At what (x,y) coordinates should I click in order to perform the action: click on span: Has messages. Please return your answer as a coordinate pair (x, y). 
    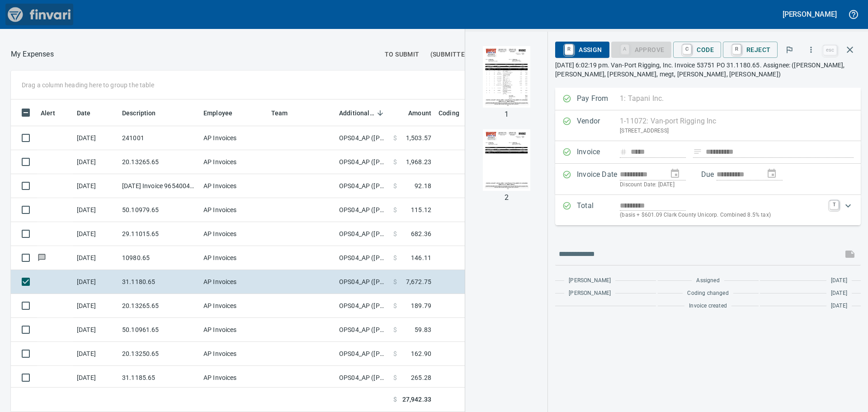
    Looking at the image, I should click on (42, 257).